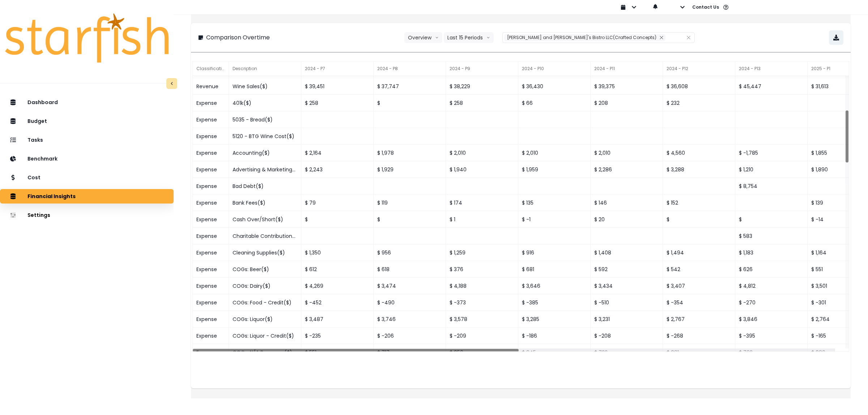 This screenshot has height=415, width=868. Describe the element at coordinates (410, 336) in the screenshot. I see `div: $ -206` at that location.